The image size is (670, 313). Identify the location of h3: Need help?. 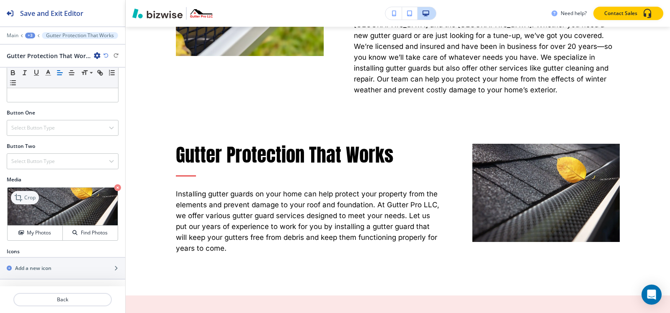
(573, 13).